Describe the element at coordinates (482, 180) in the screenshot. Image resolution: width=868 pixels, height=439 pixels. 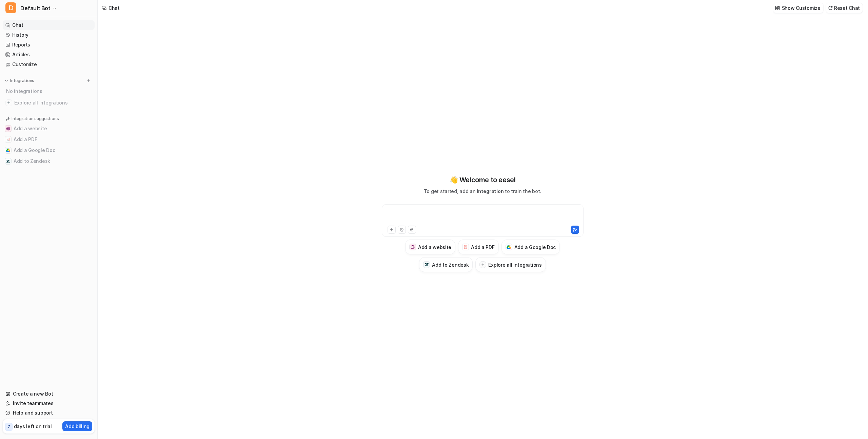
I see `p: 👋 Welcome to eesel` at that location.